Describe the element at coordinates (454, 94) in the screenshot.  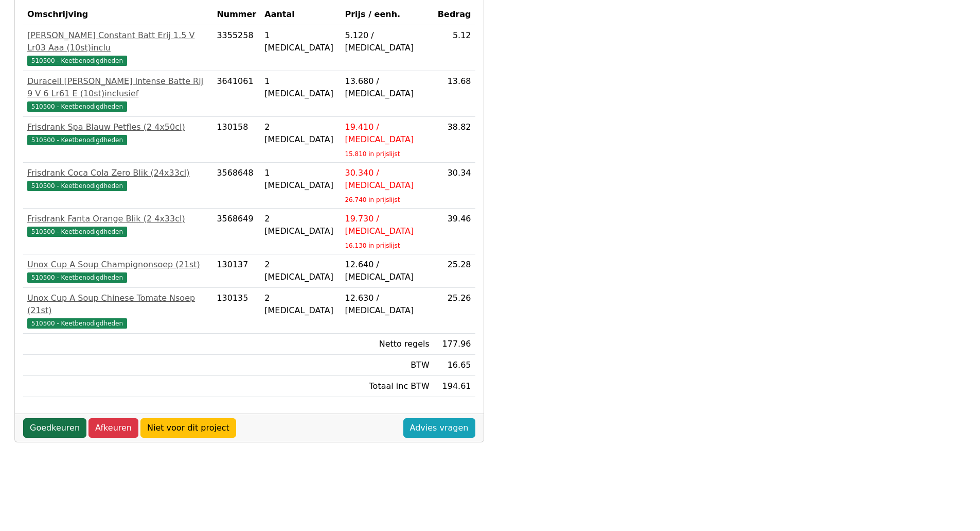
I see `td: 13.68` at that location.